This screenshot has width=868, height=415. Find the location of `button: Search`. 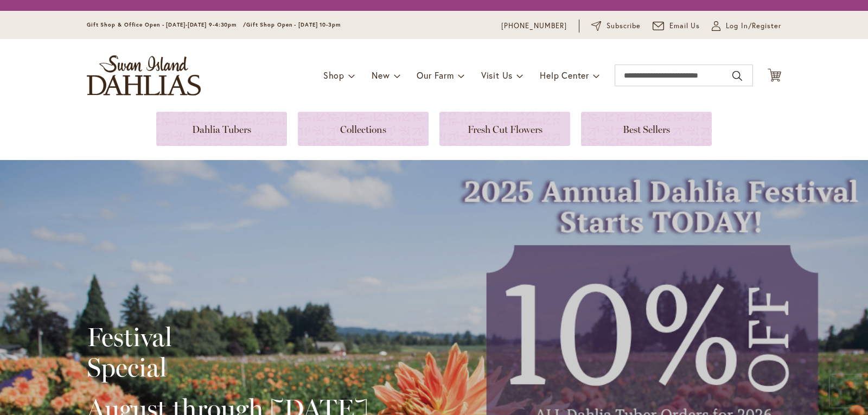

button: Search is located at coordinates (737, 76).